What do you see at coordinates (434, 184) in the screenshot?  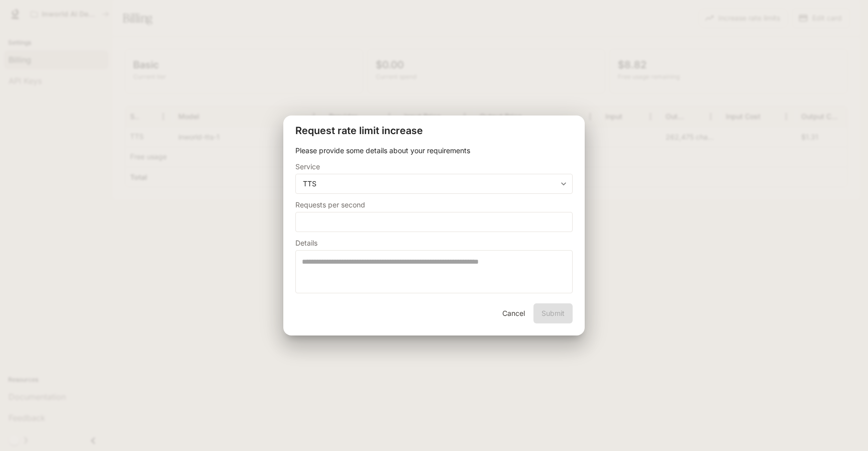 I see `div: TTS` at bounding box center [434, 184].